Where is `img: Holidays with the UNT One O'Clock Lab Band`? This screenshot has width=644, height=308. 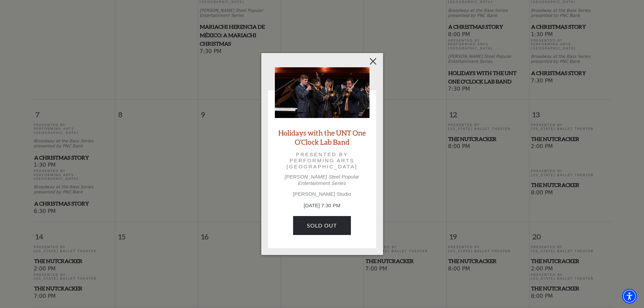 img: Holidays with the UNT One O'Clock Lab Band is located at coordinates (322, 93).